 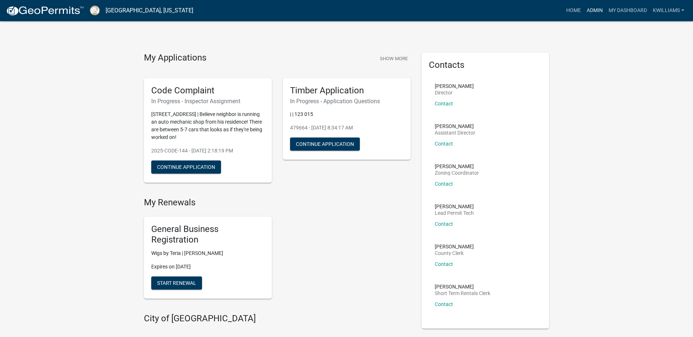 I want to click on h5: Contacts, so click(x=485, y=65).